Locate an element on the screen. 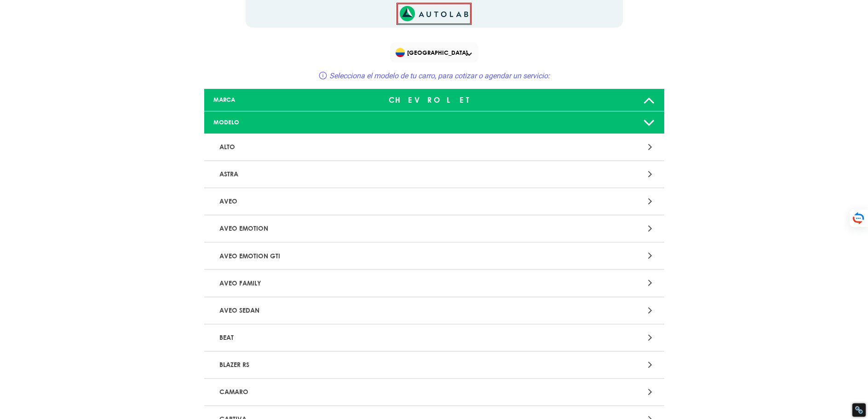  a: MARCA CHEVROLET is located at coordinates (434, 100).